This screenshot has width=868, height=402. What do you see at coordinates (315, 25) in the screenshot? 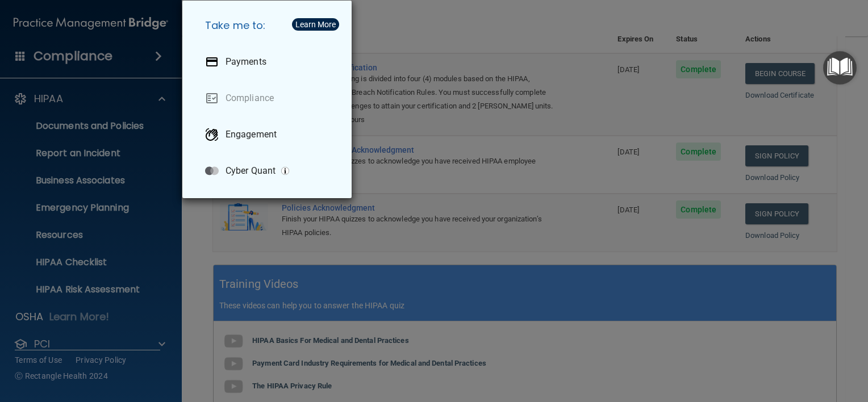
I see `button: Learn More` at bounding box center [315, 25].